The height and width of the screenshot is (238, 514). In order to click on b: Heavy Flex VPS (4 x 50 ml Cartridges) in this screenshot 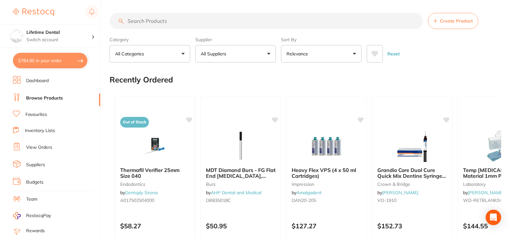, I will do `click(327, 173)`.